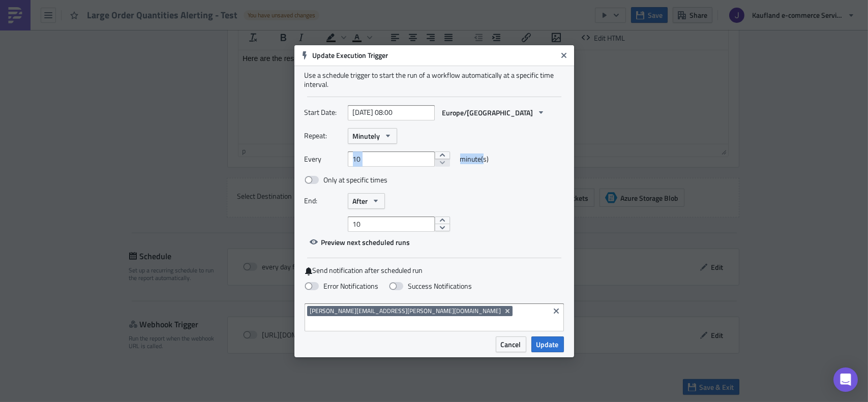  Describe the element at coordinates (365, 242) in the screenshot. I see `span: Preview next scheduled runs` at that location.